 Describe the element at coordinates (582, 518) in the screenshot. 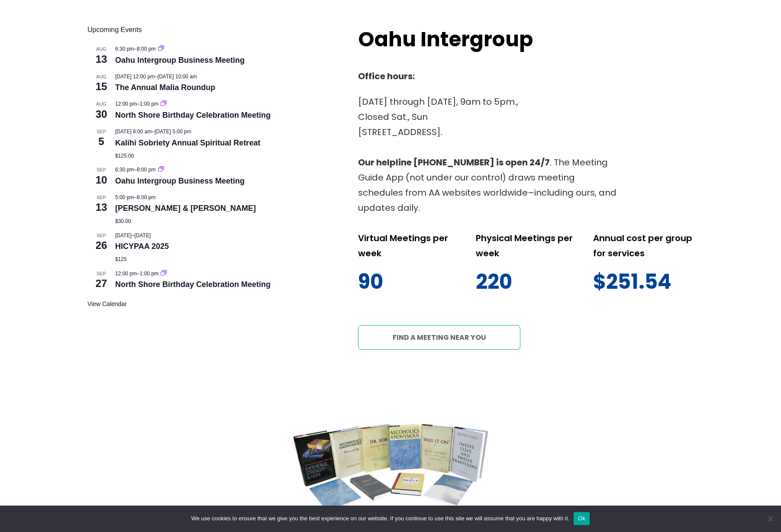

I see `button: Ok` at that location.